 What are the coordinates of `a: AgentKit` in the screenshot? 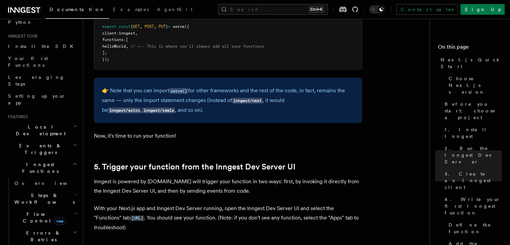 It's located at (175, 10).